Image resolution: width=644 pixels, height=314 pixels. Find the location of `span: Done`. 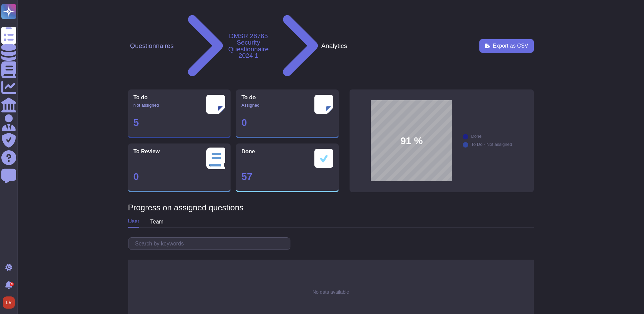

span: Done is located at coordinates (248, 152).